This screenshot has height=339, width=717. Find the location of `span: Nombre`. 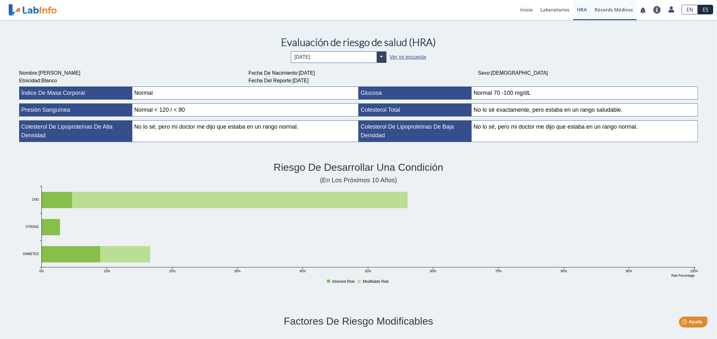

span: Nombre is located at coordinates (28, 73).